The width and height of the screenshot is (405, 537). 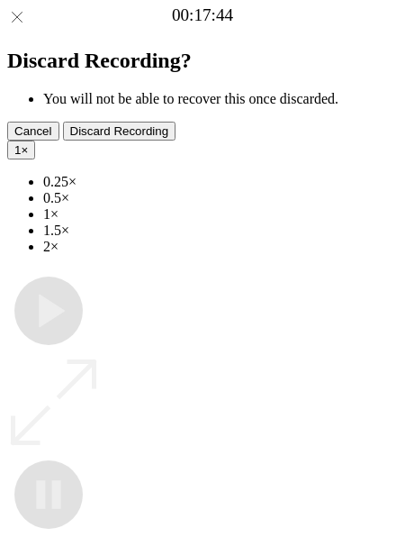 What do you see at coordinates (221, 247) in the screenshot?
I see `li: 2×` at bounding box center [221, 247].